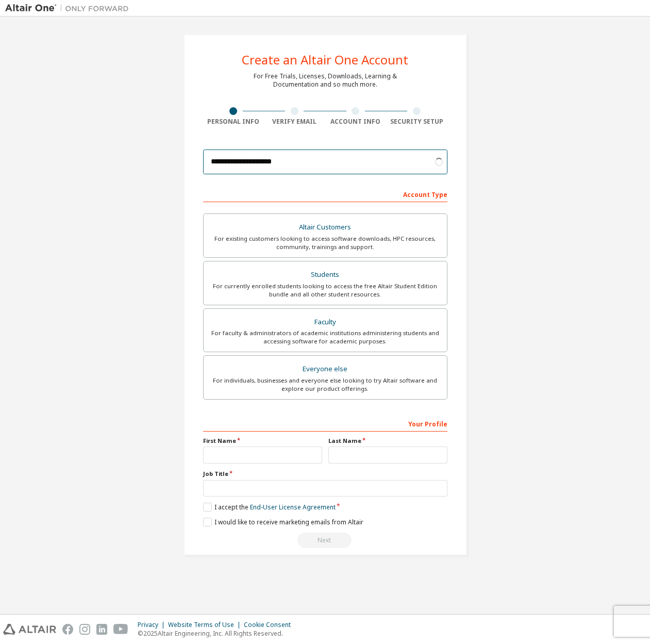 This screenshot has height=644, width=650. I want to click on label: I would like to receive marketing emails from Altair, so click(283, 522).